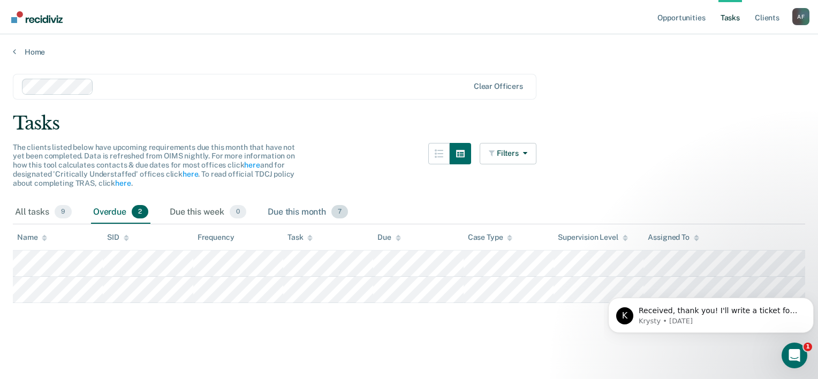  Describe the element at coordinates (63, 212) in the screenshot. I see `span: 9` at that location.